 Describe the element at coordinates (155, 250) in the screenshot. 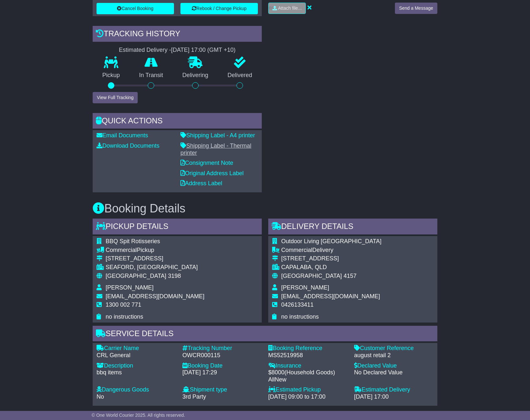

I see `div: Pickup` at that location.